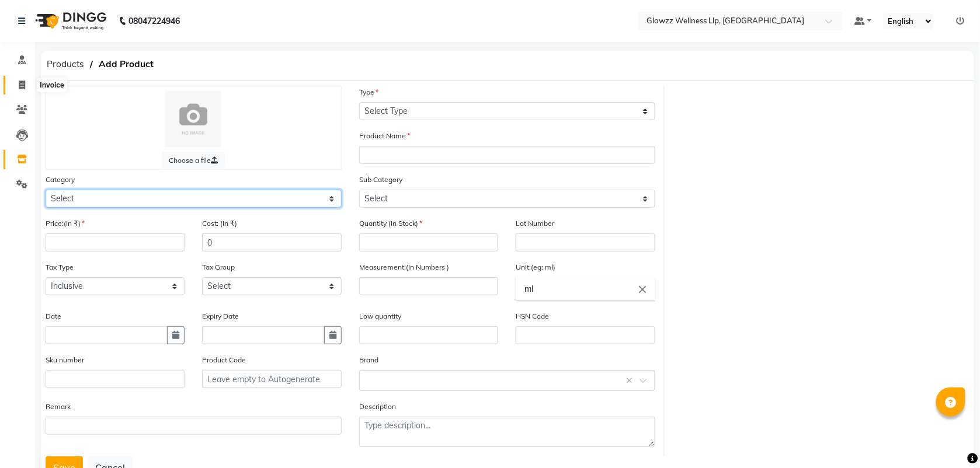  What do you see at coordinates (60, 180) in the screenshot?
I see `label: Category` at bounding box center [60, 180].